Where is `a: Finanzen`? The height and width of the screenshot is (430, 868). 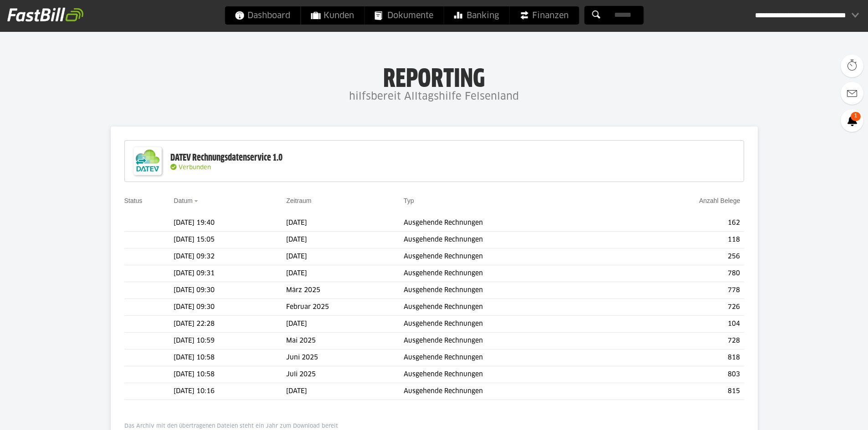
a: Finanzen is located at coordinates (544, 15).